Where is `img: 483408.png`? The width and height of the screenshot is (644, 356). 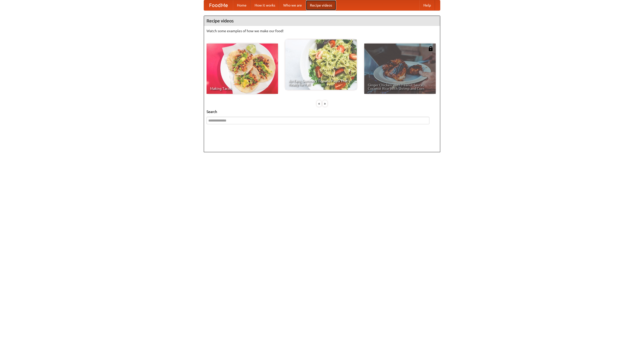 img: 483408.png is located at coordinates (431, 49).